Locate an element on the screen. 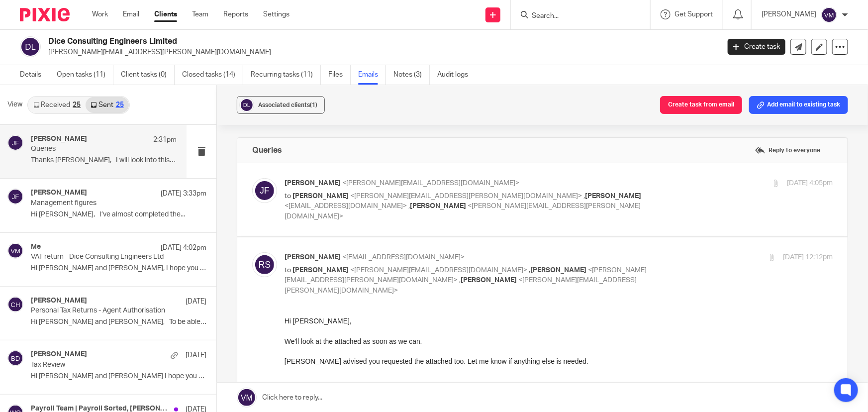 The image size is (868, 412). a: Sent25 is located at coordinates (107, 105).